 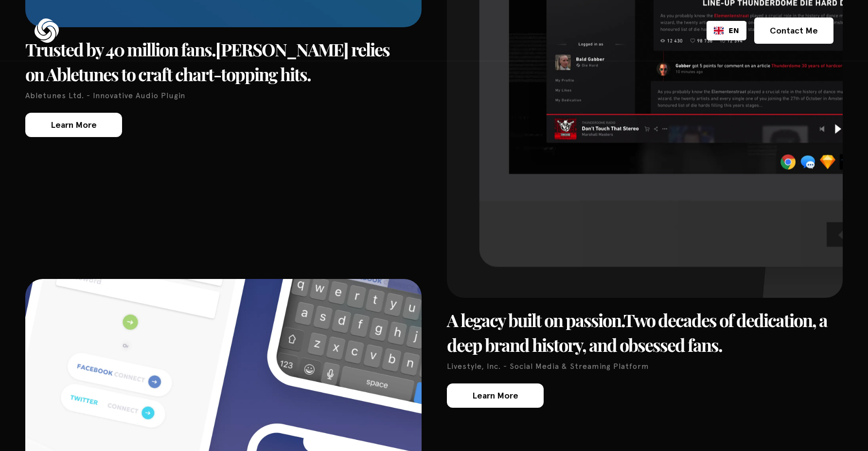 What do you see at coordinates (223, 95) in the screenshot?
I see `p: Abletunes Ltd. - Innovative Audio Plugin` at bounding box center [223, 95].